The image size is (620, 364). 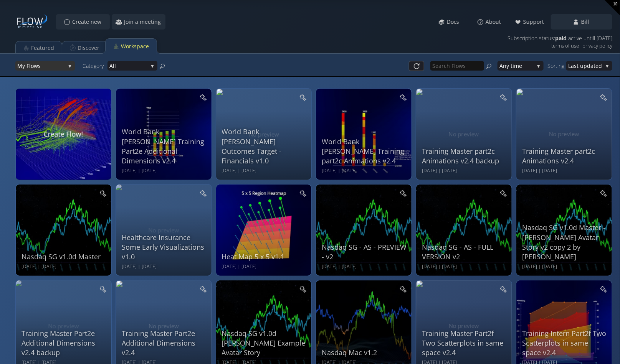 What do you see at coordinates (465, 156) in the screenshot?
I see `div: Training Master part2c Animations v2.4 backup` at bounding box center [465, 156].